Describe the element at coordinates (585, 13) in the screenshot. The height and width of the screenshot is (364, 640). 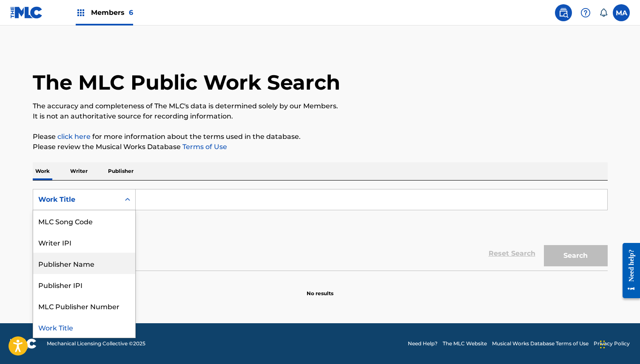
I see `img: help` at that location.